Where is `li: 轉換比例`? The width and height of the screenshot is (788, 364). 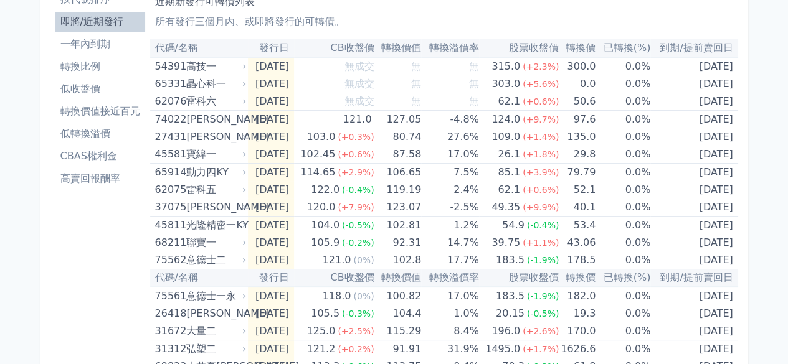
li: 轉換比例 is located at coordinates (100, 67).